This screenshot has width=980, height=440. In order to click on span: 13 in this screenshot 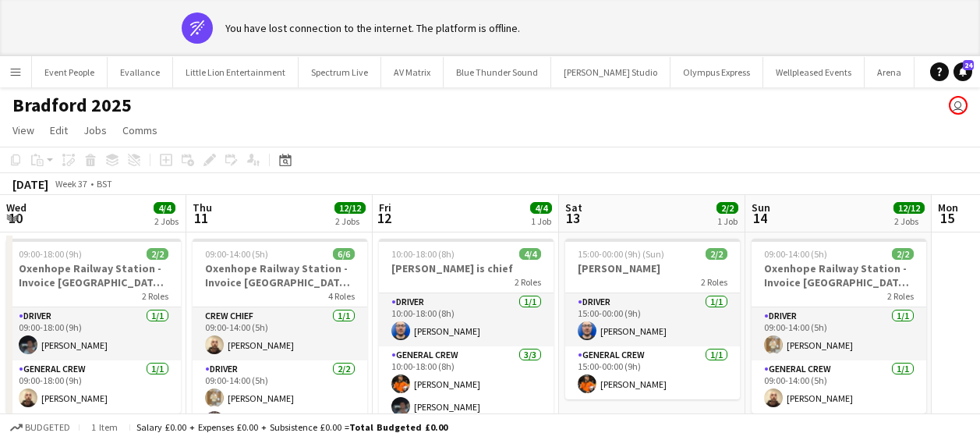, I will do `click(572, 218)`.